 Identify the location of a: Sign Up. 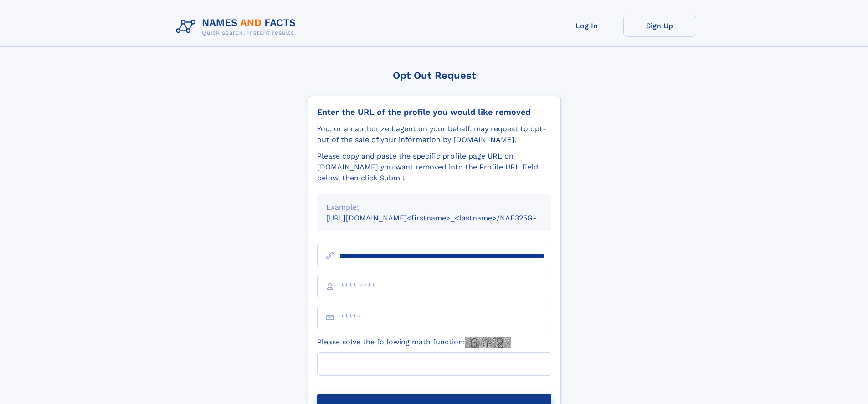
(660, 25).